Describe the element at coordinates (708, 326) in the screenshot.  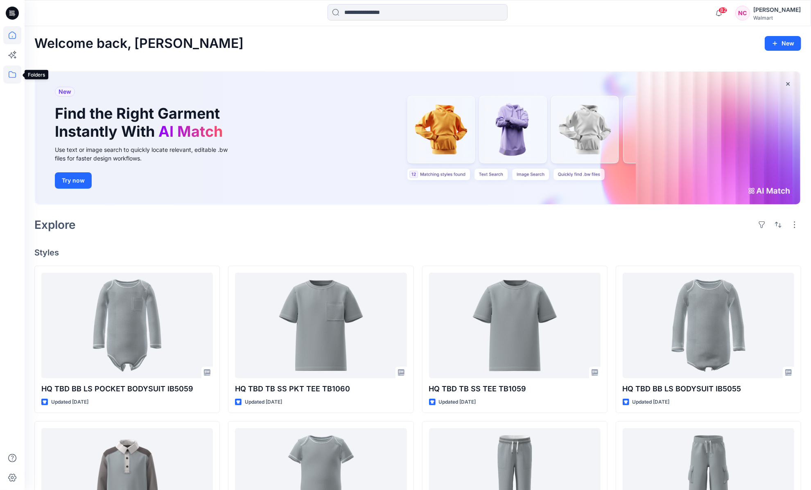
I see `a: HQ TBD BB LS BODYSUIT IB5055` at that location.